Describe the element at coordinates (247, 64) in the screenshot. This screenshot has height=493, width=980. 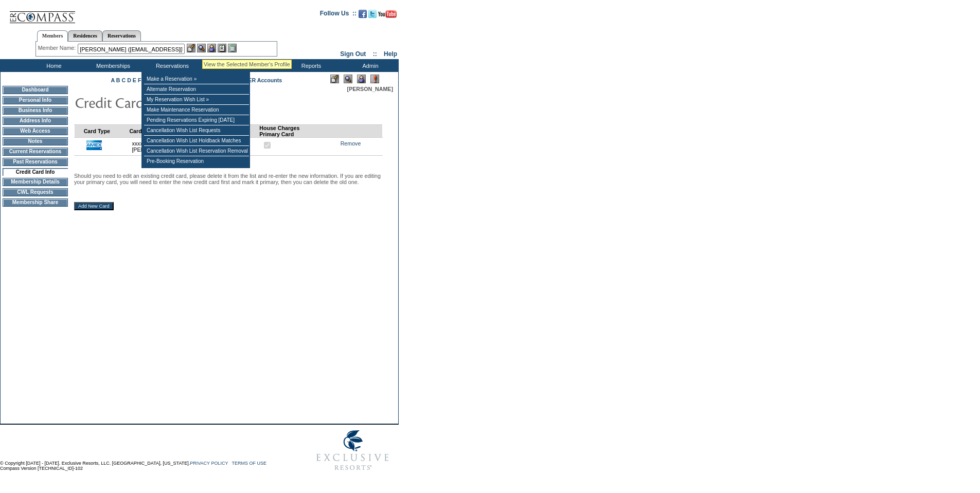
I see `div: View the Selected Member's Profile` at that location.